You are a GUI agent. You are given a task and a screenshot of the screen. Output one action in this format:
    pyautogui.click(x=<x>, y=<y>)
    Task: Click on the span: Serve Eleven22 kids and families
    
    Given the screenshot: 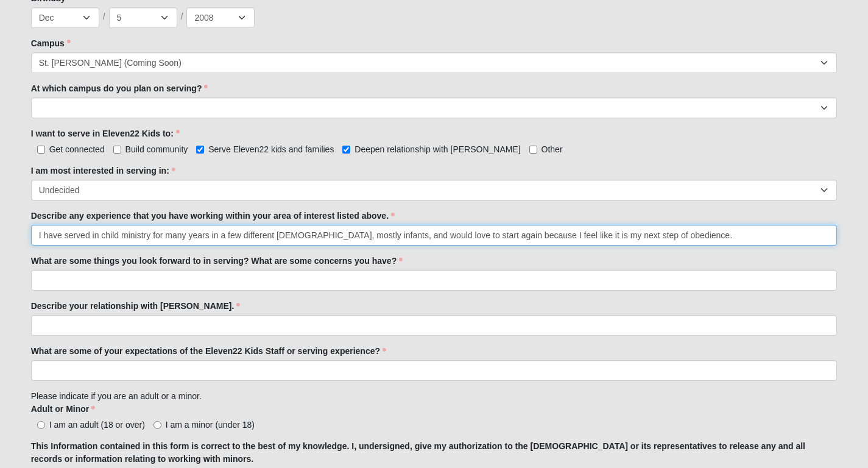 What is the action you would take?
    pyautogui.click(x=271, y=149)
    